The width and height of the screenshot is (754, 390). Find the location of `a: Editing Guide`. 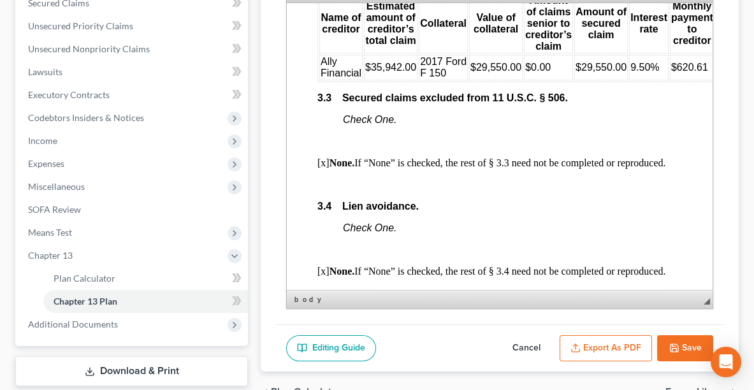

a: Editing Guide is located at coordinates (331, 349).